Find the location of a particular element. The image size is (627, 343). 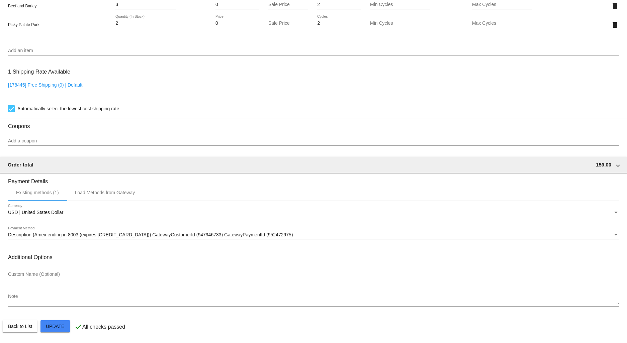

div: Load Methods from Gateway is located at coordinates (105, 193).